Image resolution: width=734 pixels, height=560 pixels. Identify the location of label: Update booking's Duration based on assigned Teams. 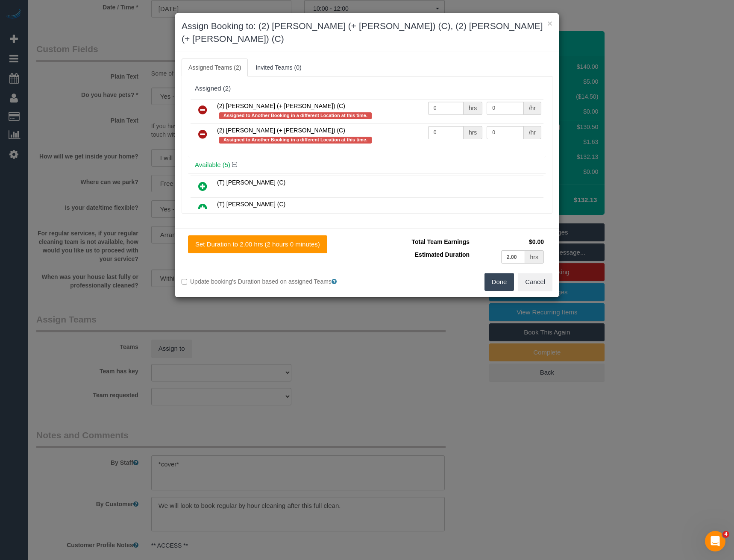
(271, 282).